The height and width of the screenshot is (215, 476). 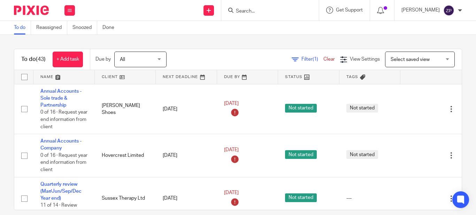 What do you see at coordinates (103, 59) in the screenshot?
I see `p: Due by` at bounding box center [103, 59].